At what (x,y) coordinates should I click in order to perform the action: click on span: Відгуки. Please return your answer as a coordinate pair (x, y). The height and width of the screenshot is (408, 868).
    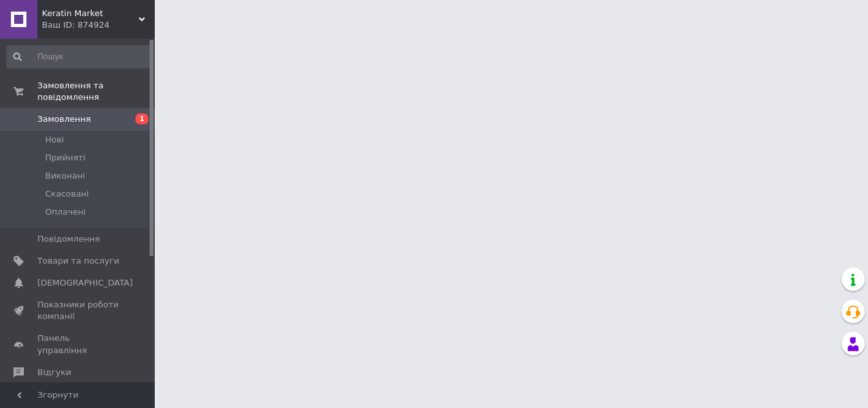
    Looking at the image, I should click on (54, 372).